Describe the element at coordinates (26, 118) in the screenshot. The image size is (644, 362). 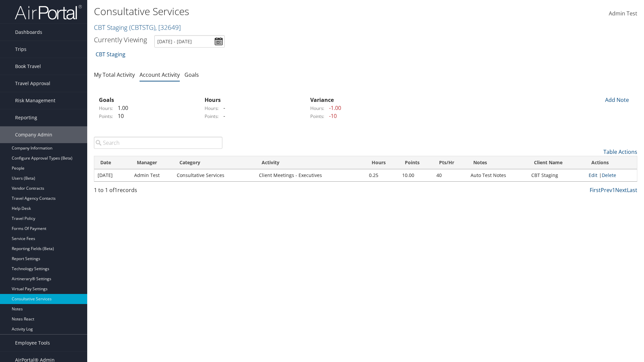
I see `span: Reporting` at that location.